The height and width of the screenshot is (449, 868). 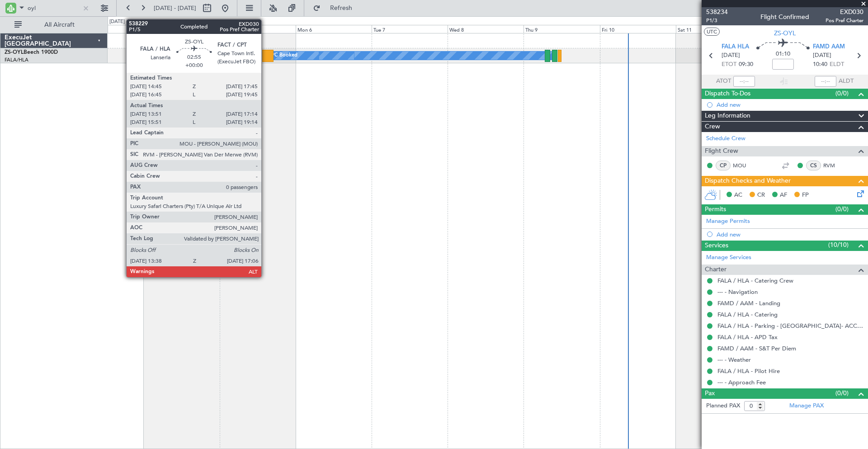 I want to click on span: Services, so click(x=716, y=246).